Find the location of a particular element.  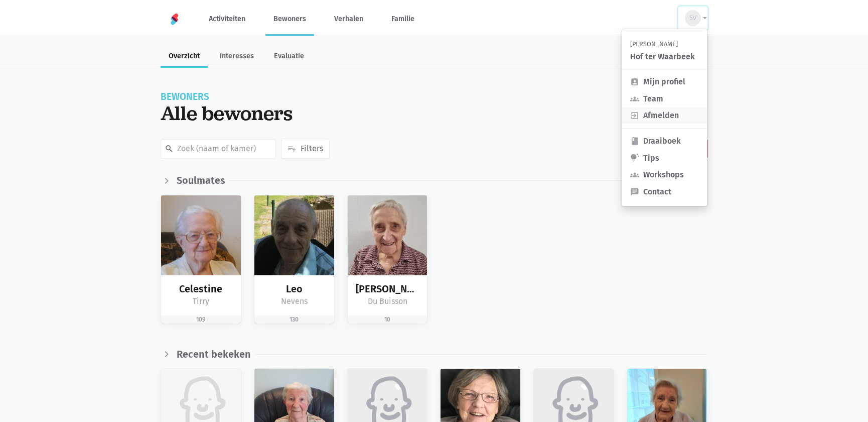

div: SV is located at coordinates (665, 117).